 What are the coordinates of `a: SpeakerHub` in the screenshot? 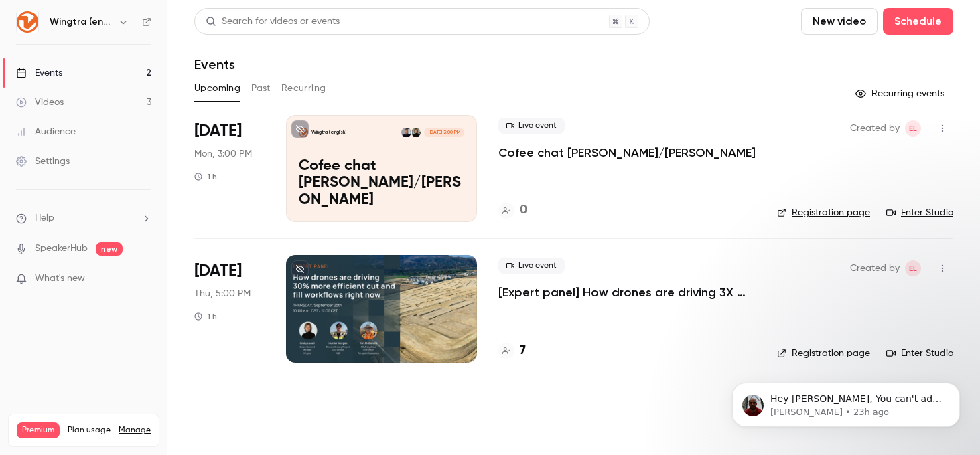 It's located at (61, 249).